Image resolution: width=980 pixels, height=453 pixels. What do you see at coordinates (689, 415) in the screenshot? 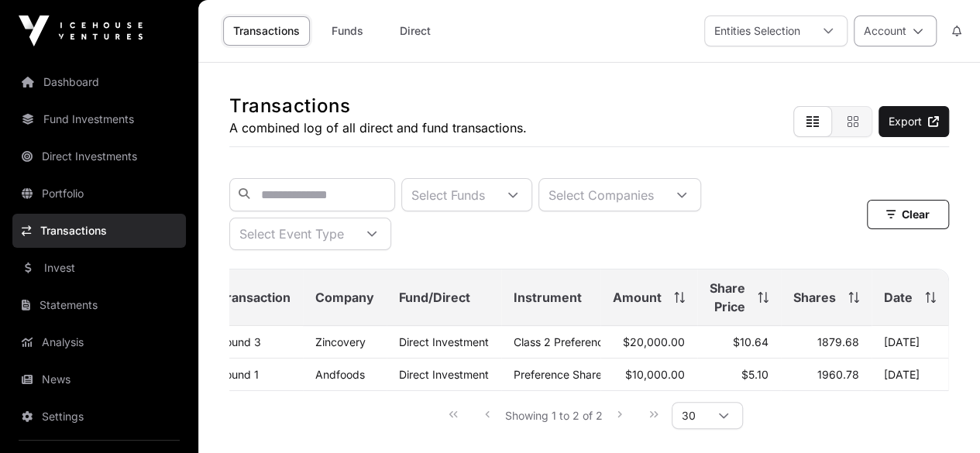
I see `span: Rows per page` at bounding box center [689, 415].